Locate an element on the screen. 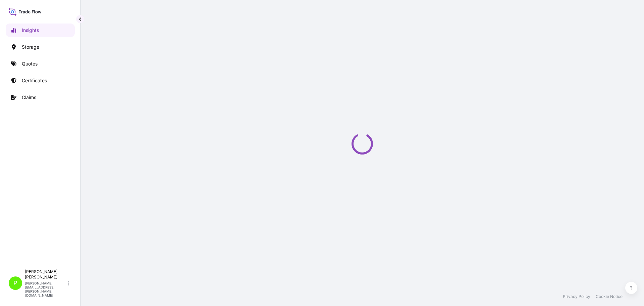  p: Storage is located at coordinates (30, 47).